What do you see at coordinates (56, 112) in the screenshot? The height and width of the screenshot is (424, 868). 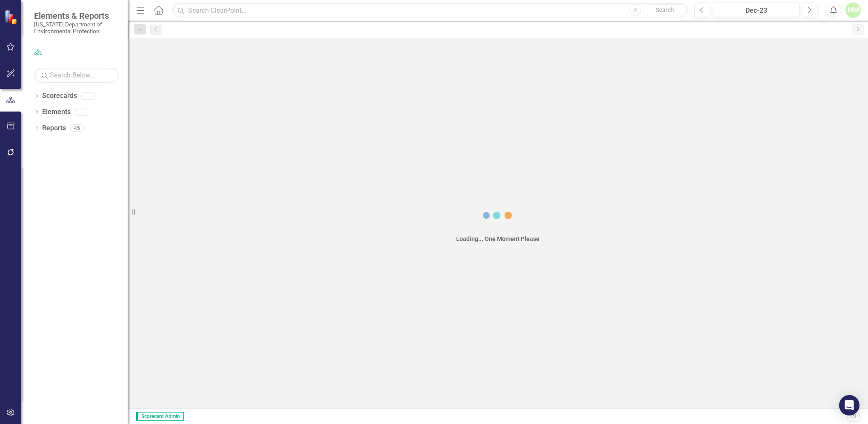 I see `a: Elements` at bounding box center [56, 112].